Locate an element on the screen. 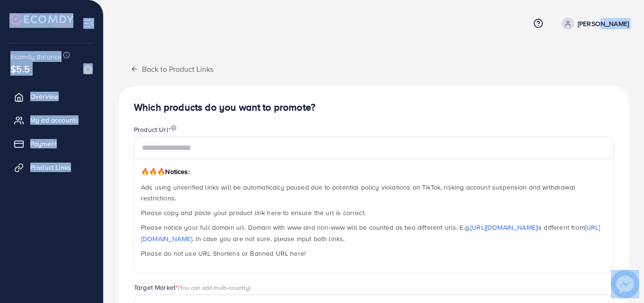 The width and height of the screenshot is (644, 303). a: logo is located at coordinates (41, 20).